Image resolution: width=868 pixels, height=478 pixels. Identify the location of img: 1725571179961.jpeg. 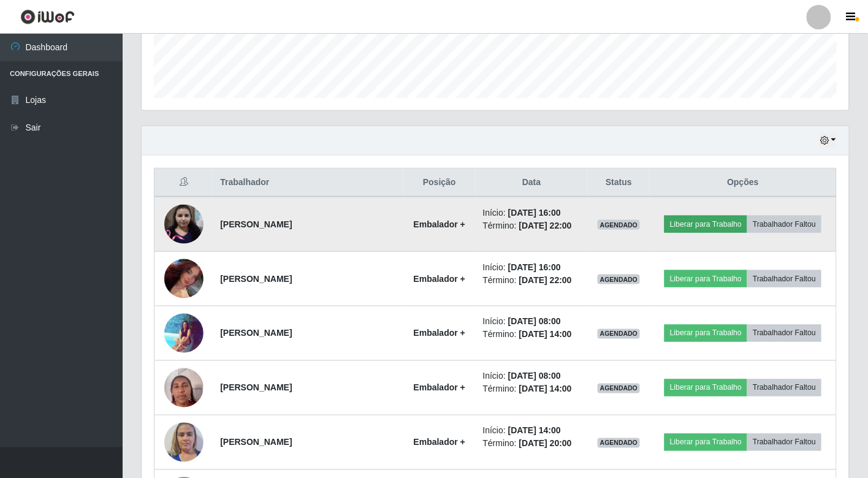
(184, 224).